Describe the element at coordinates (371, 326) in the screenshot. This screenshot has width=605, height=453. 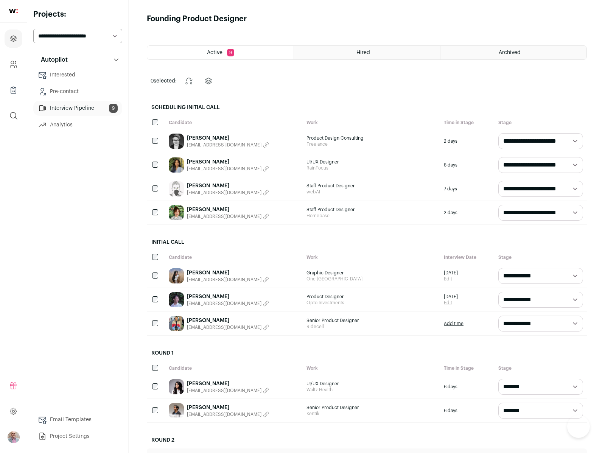
I see `span: Ridecell` at that location.